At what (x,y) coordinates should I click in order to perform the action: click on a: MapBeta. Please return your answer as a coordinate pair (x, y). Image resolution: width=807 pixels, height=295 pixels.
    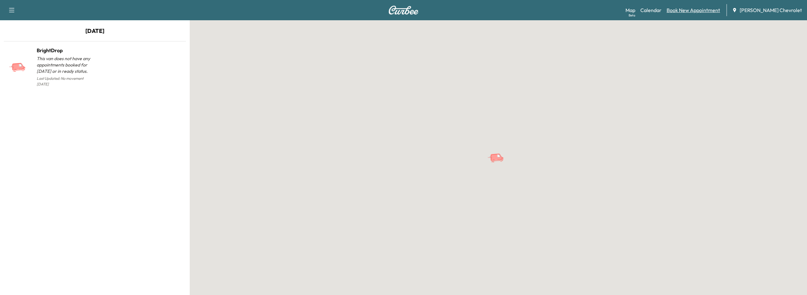
    Looking at the image, I should click on (630, 10).